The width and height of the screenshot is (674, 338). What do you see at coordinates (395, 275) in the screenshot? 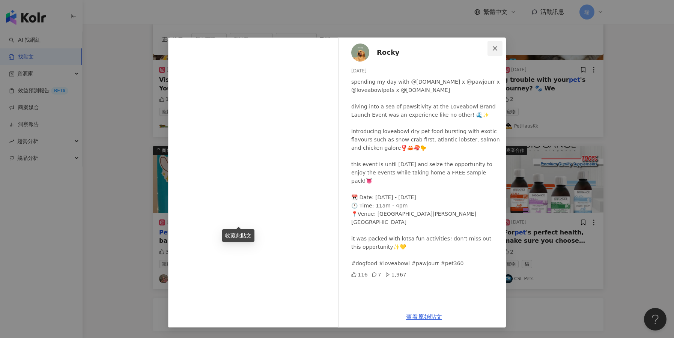
I see `div: 1,967` at bounding box center [395, 275].